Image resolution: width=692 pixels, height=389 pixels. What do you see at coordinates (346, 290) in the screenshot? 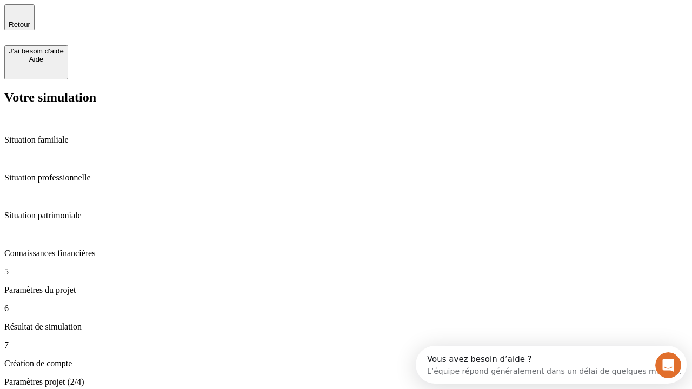
I see `p: Paramètres du projet` at bounding box center [346, 290].